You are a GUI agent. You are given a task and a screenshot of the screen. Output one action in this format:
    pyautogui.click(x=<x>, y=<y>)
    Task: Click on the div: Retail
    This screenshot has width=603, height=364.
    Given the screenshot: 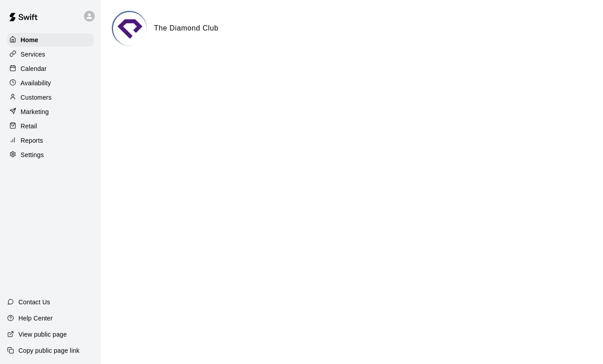 What is the action you would take?
    pyautogui.click(x=50, y=126)
    